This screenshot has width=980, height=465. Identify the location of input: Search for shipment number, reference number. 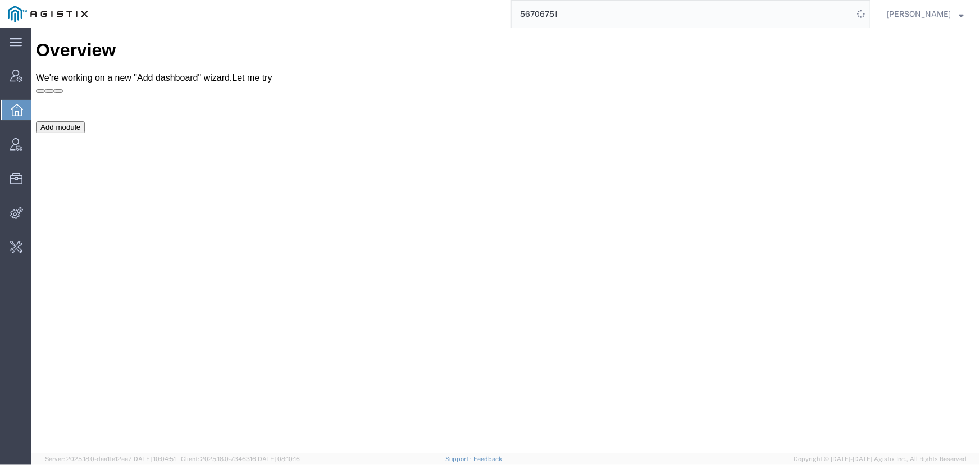
(682, 14).